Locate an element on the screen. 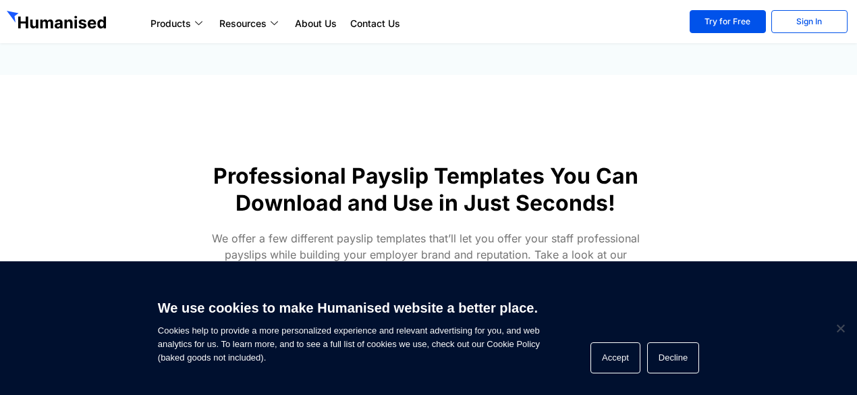  a: About Us is located at coordinates (316, 24).